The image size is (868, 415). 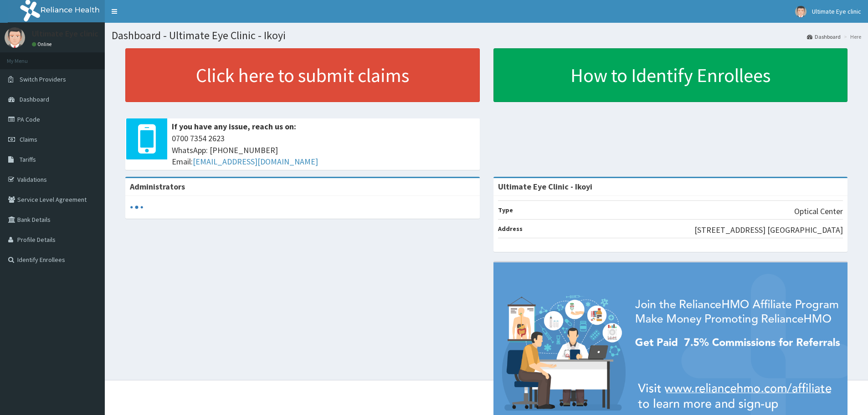 I want to click on span: Switch Providers, so click(x=43, y=80).